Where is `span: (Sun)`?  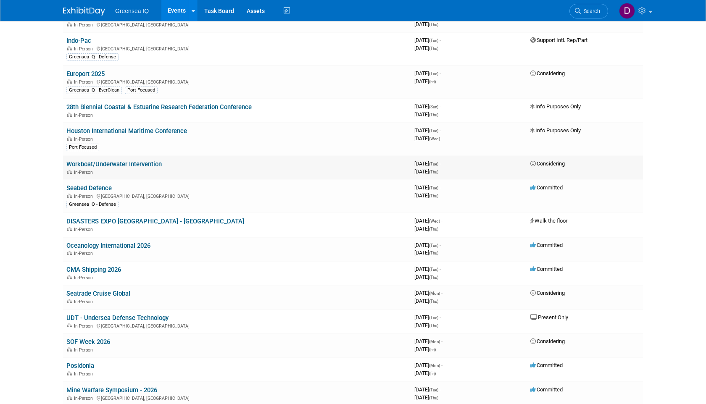 span: (Sun) is located at coordinates (434, 107).